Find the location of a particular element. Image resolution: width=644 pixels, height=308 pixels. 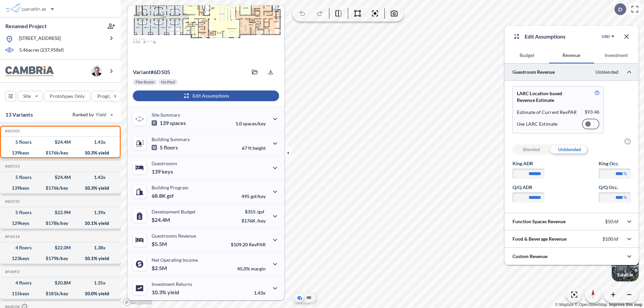

label: King ADR is located at coordinates (528, 164).